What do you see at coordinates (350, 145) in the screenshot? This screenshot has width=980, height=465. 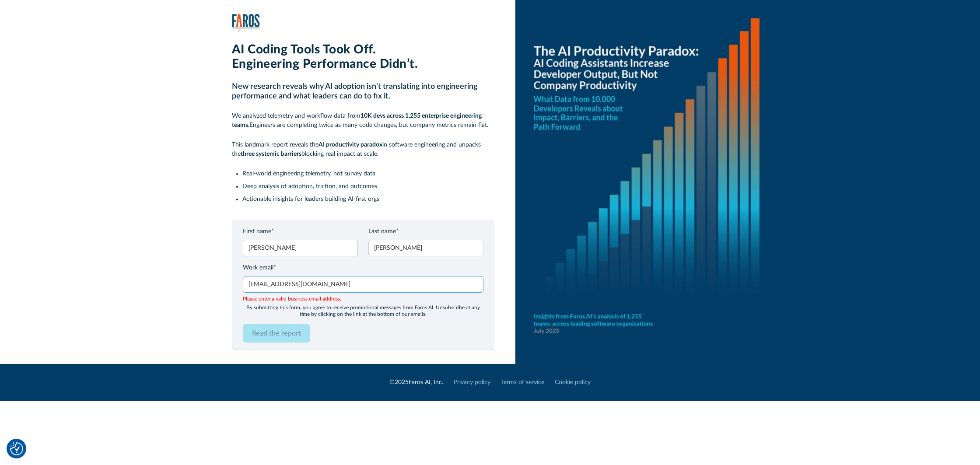 I see `strong: AI productivity paradox` at bounding box center [350, 145].